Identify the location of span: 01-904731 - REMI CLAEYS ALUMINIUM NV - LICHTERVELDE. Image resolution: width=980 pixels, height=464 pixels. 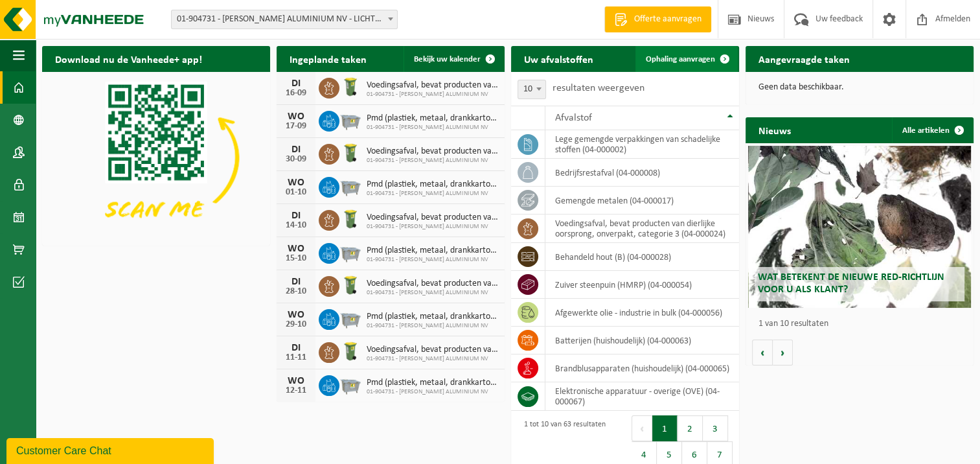
(285, 20).